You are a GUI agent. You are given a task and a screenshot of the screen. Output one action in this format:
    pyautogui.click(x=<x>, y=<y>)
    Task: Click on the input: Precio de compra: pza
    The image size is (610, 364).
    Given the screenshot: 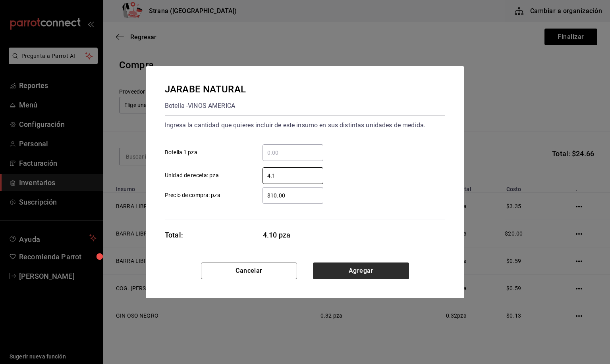 What is the action you would take?
    pyautogui.click(x=292, y=195)
    